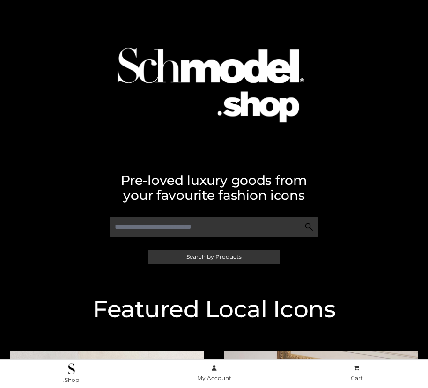 This screenshot has width=428, height=388. Describe the element at coordinates (214, 373) in the screenshot. I see `a: My Account` at that location.